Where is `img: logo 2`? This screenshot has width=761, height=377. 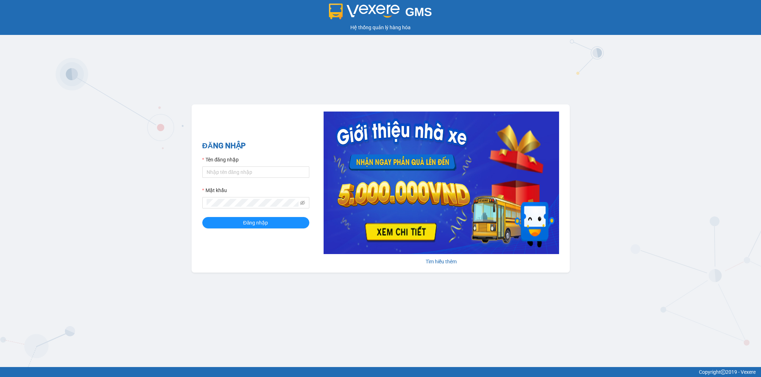 img: logo 2 is located at coordinates (364, 11).